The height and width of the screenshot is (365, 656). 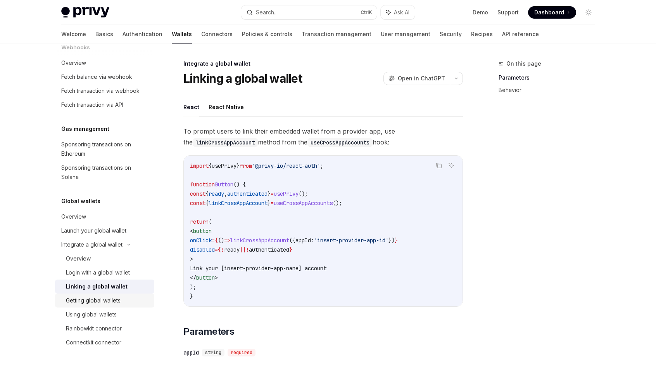 I want to click on a: Support, so click(x=508, y=12).